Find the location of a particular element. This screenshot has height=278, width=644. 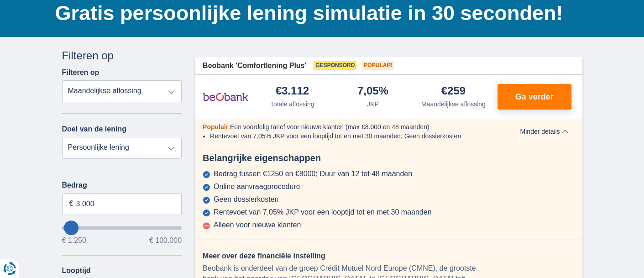

img: product.pl.alt Beobank is located at coordinates (226, 97).